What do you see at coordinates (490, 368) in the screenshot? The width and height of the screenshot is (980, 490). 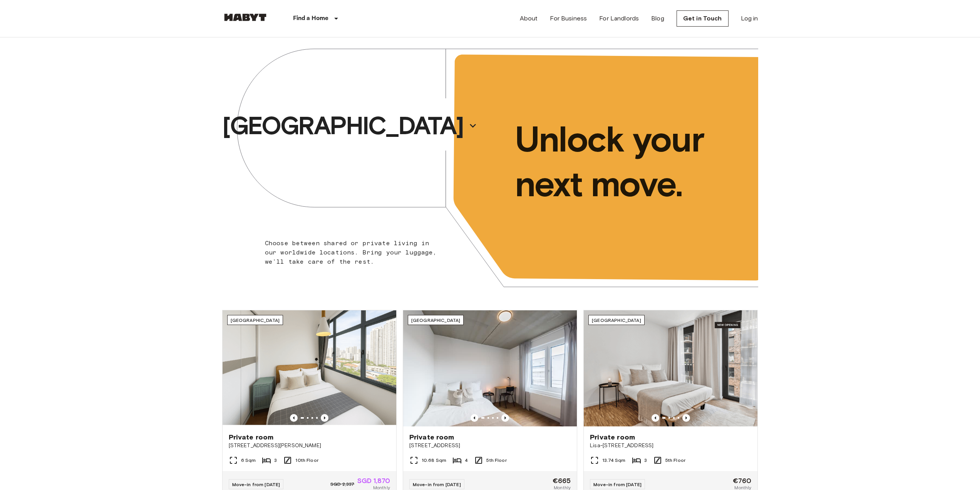 I see `img: Marketing picture of unit DE-04-037-026-03Q` at bounding box center [490, 368].